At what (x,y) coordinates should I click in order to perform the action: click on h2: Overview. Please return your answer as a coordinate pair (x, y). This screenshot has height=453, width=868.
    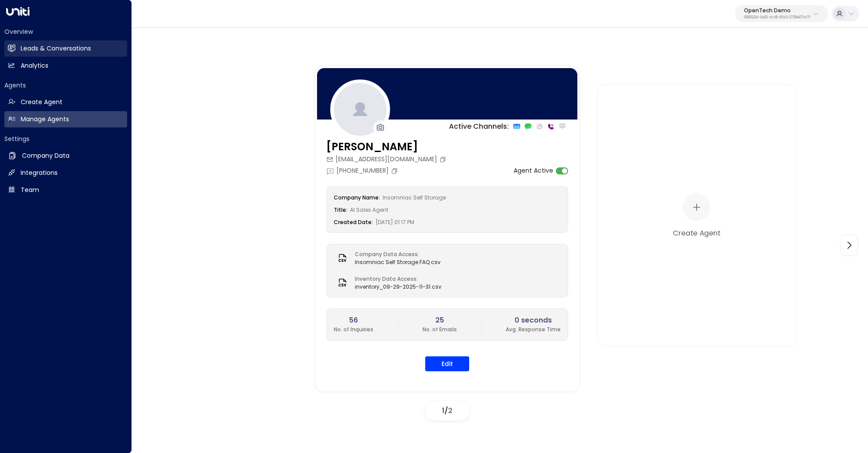
    Looking at the image, I should click on (66, 32).